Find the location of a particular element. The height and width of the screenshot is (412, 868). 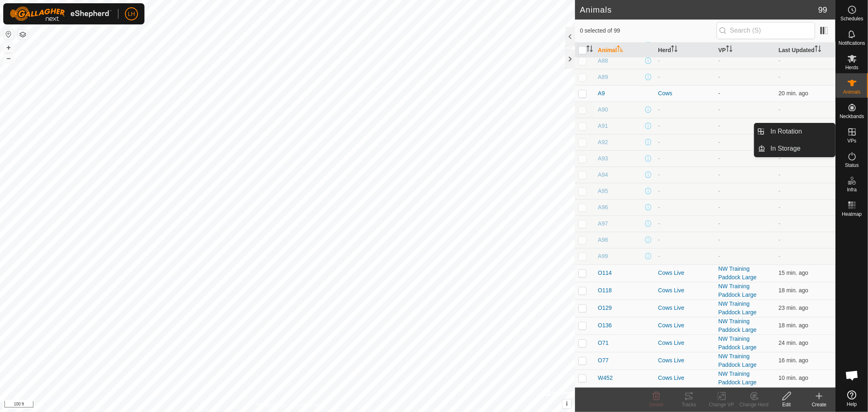

div: Change VP is located at coordinates (721, 404).